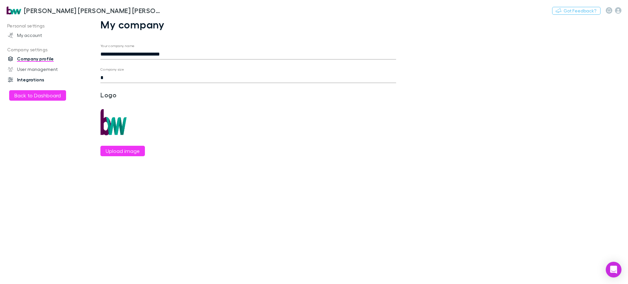 Image resolution: width=628 pixels, height=284 pixels. What do you see at coordinates (123, 151) in the screenshot?
I see `button: Upload image` at bounding box center [123, 151].